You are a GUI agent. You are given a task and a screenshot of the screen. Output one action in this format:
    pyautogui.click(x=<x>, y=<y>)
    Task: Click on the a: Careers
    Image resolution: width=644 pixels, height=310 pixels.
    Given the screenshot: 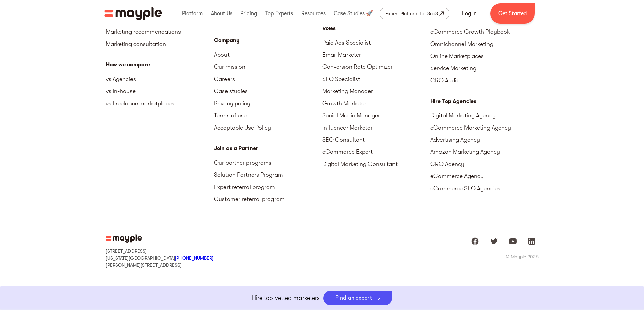 What is the action you would take?
    pyautogui.click(x=268, y=79)
    